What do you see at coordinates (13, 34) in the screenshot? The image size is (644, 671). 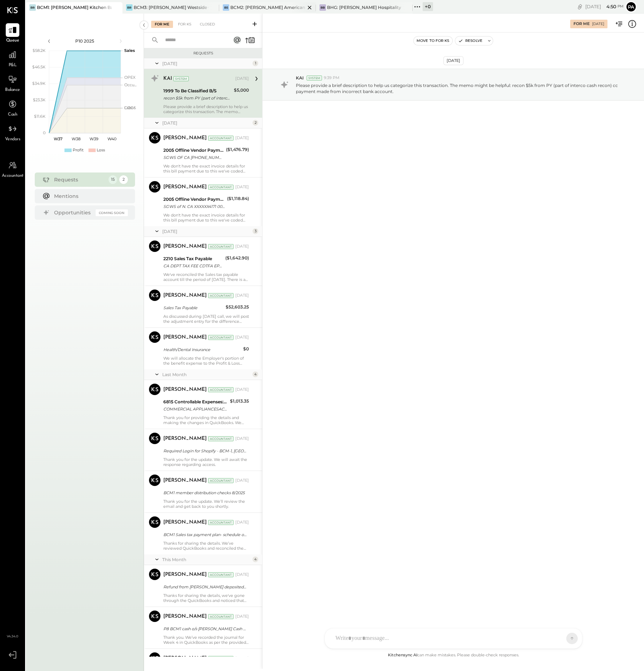 I see `a: Queue` at bounding box center [13, 34].